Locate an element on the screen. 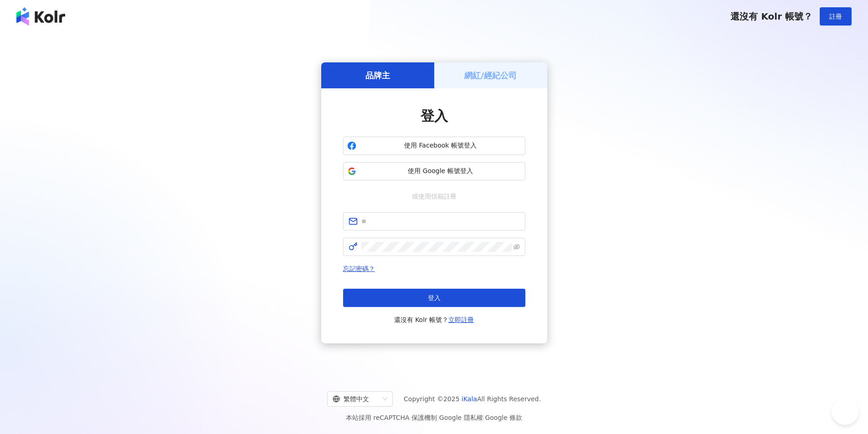 This screenshot has height=434, width=868. span: 註冊 is located at coordinates (836, 16).